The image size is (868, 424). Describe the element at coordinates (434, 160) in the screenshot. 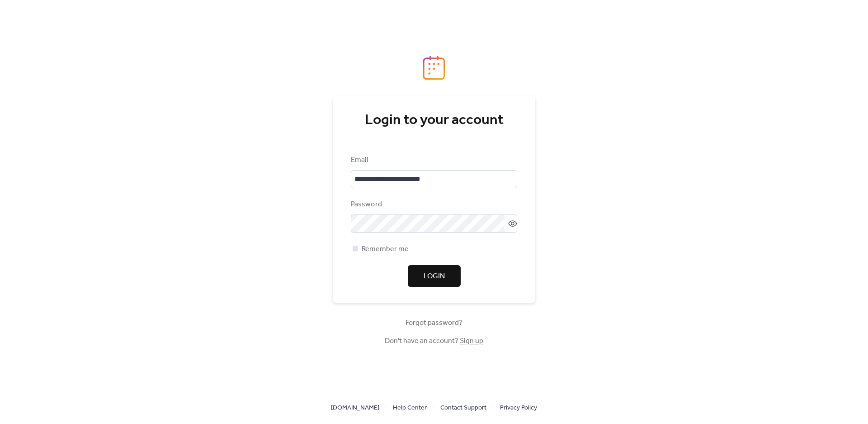

I see `div: Email` at that location.